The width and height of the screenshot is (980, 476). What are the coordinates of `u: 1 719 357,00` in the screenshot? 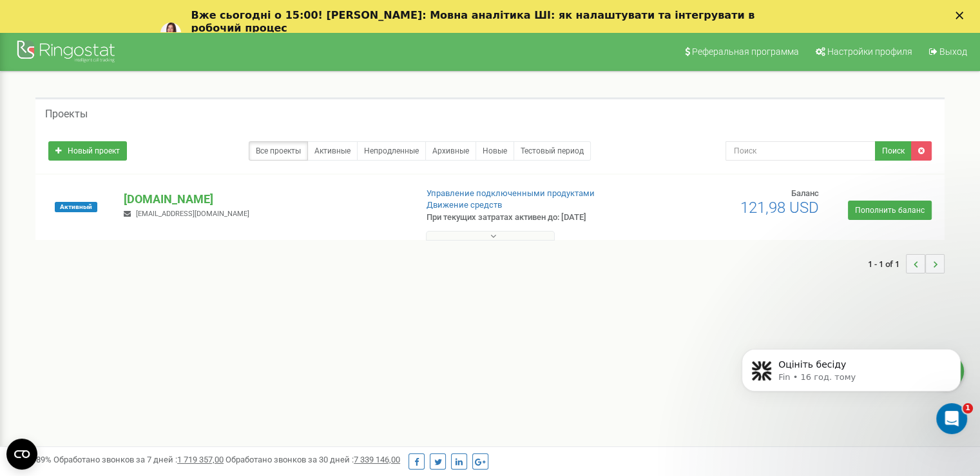 It's located at (201, 459).